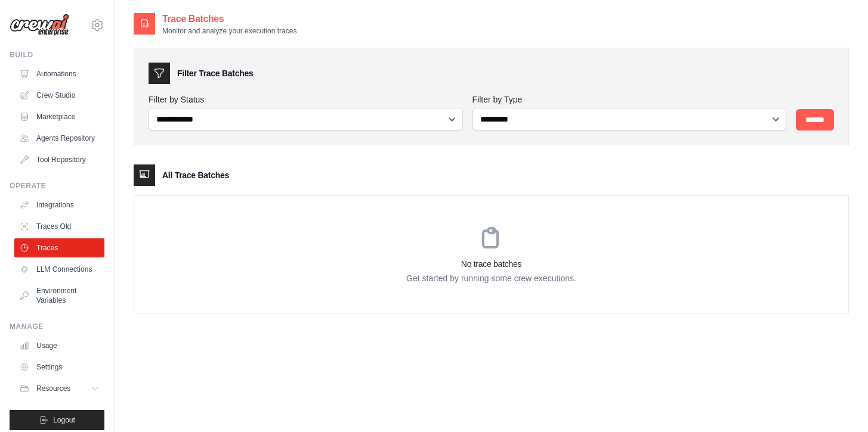  I want to click on a: Settings, so click(59, 367).